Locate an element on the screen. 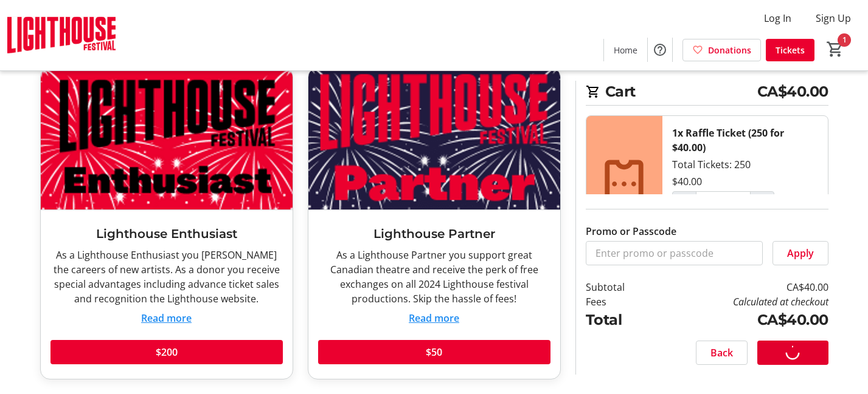  h2: Cart is located at coordinates (707, 93).